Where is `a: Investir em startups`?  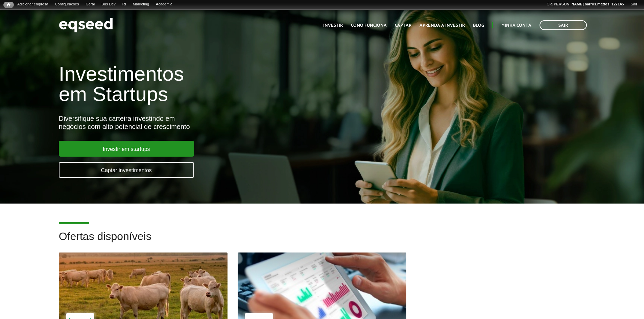
a: Investir em startups is located at coordinates (126, 148).